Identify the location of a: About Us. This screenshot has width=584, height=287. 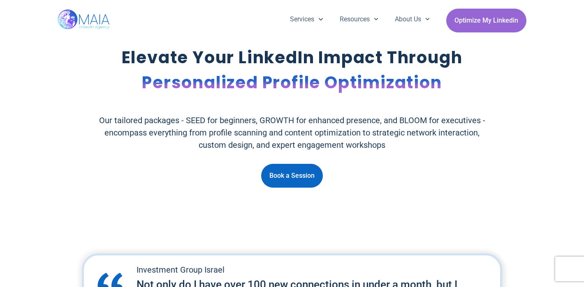
(412, 19).